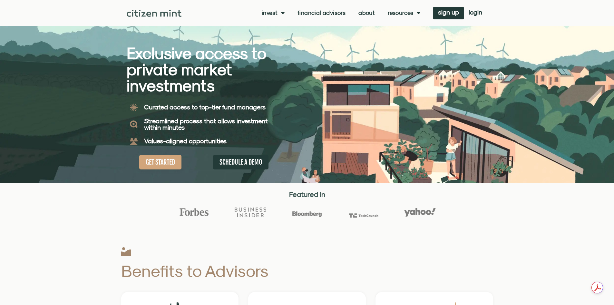 The image size is (614, 305). I want to click on h2: Exclusive access to private market investments, so click(206, 69).